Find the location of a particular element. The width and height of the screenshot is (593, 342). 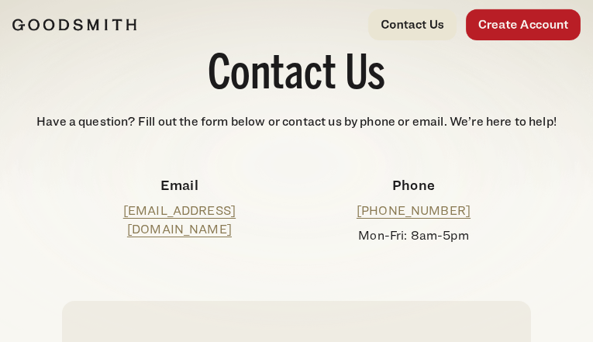

h4: Phone is located at coordinates (413, 184).